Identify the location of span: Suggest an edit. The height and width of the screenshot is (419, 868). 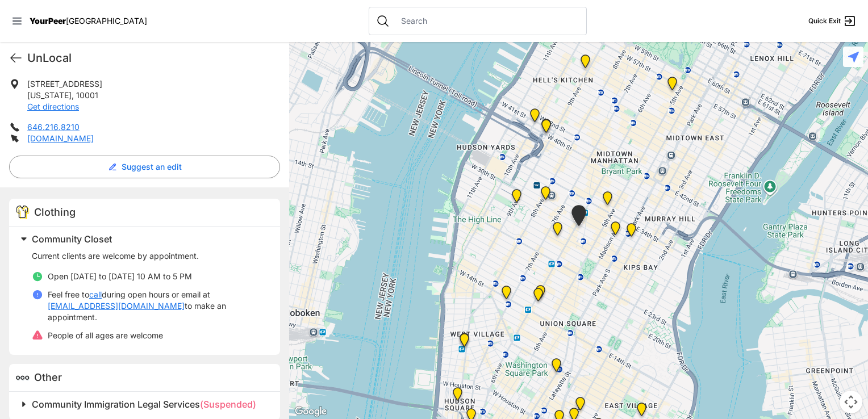
(152, 167).